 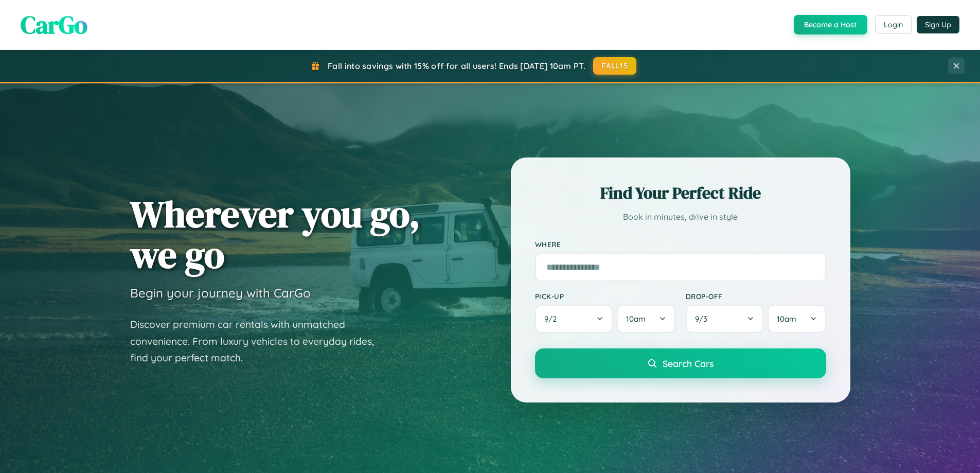 I want to click on label: Where, so click(x=681, y=244).